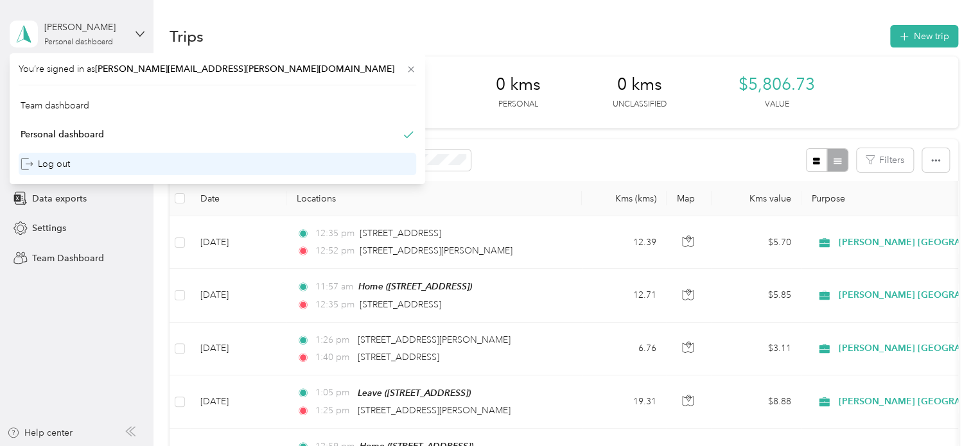 The width and height of the screenshot is (980, 446). Describe the element at coordinates (333, 411) in the screenshot. I see `span: 1:25 pm` at that location.